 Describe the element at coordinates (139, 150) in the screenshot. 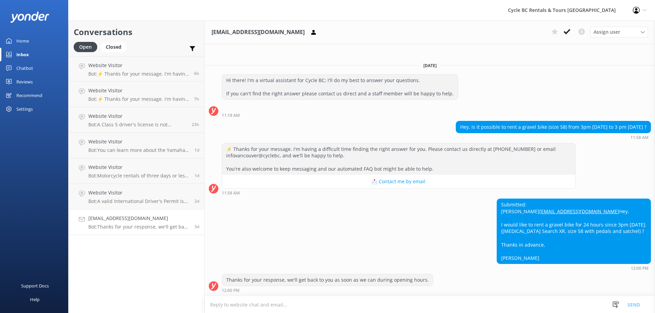

I see `p: Bot: You can learn more about the Yamaha Tracer 9 GT, including rates, tech specs, and bookings, ...` at that location.